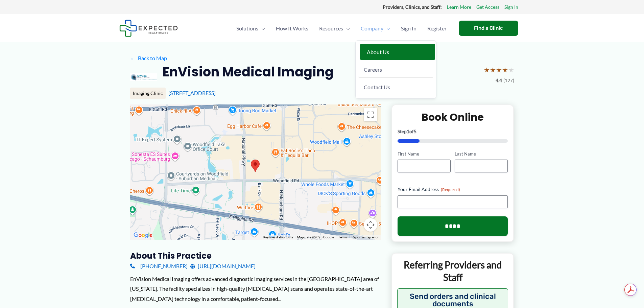 Image resolution: width=644 pixels, height=308 pixels. I want to click on span: Contact Us, so click(377, 87).